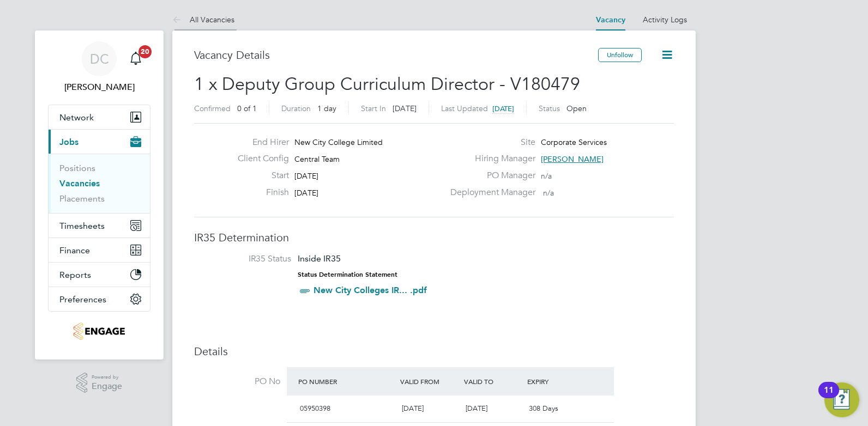  What do you see at coordinates (576, 109) in the screenshot?
I see `span: Open` at bounding box center [576, 109].